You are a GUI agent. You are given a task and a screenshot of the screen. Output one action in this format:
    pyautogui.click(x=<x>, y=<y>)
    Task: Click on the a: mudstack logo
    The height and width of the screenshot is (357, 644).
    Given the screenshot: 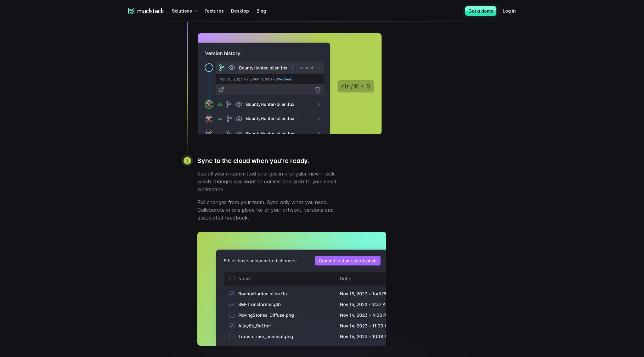 What is the action you would take?
    pyautogui.click(x=146, y=11)
    